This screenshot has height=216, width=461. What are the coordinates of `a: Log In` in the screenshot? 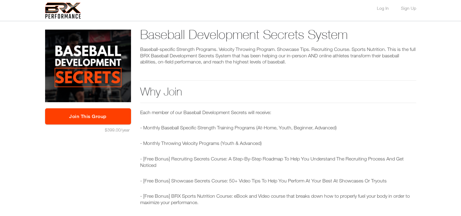 It's located at (382, 8).